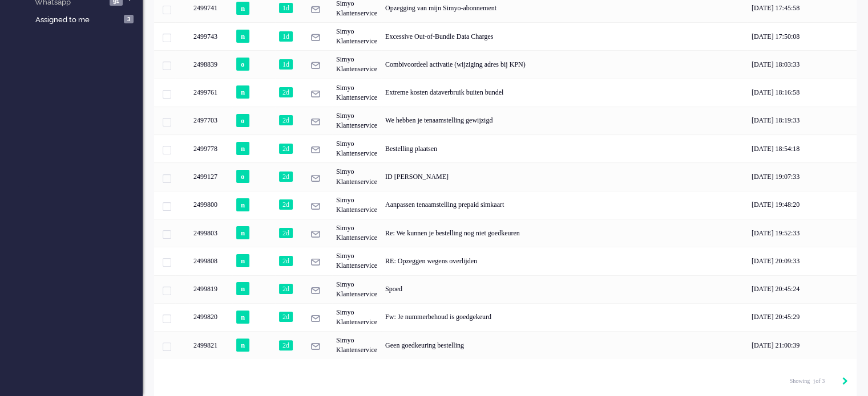  What do you see at coordinates (564, 120) in the screenshot?
I see `div: We hebben je tenaamstelling gewijzigd` at bounding box center [564, 120].